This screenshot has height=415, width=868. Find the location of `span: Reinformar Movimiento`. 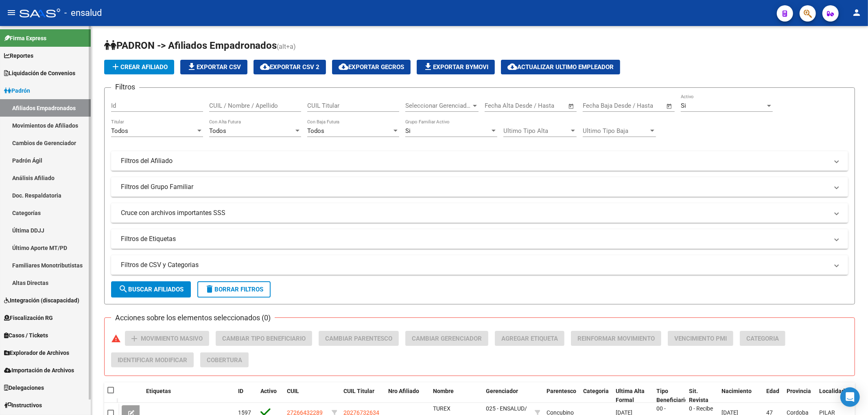

span: Reinformar Movimiento is located at coordinates (616, 338).